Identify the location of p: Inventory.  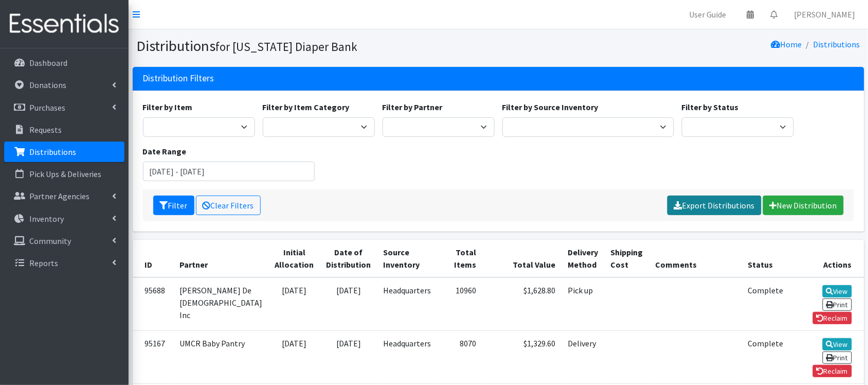
(46, 219).